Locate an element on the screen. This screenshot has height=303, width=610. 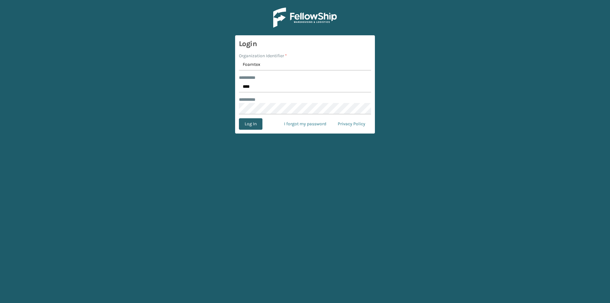
label: Organization Identifier is located at coordinates (263, 56).